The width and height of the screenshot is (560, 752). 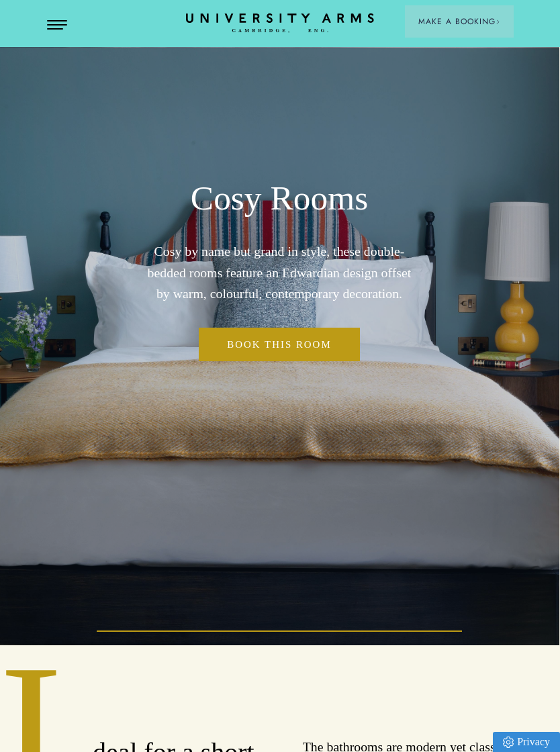 I want to click on h1: Cosy Rooms, so click(x=279, y=198).